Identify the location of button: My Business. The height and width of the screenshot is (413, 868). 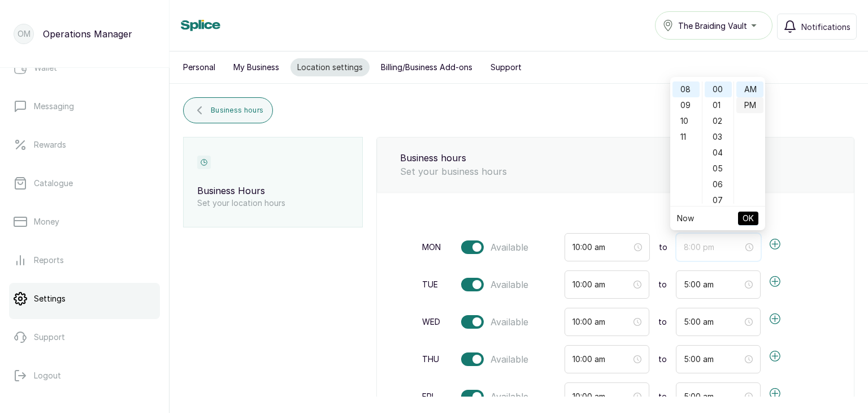
(256, 67).